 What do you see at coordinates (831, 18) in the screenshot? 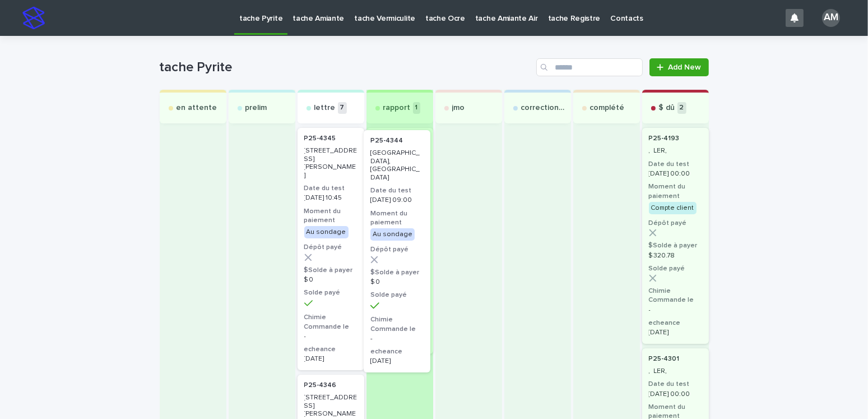
I see `div: AM` at bounding box center [831, 18].